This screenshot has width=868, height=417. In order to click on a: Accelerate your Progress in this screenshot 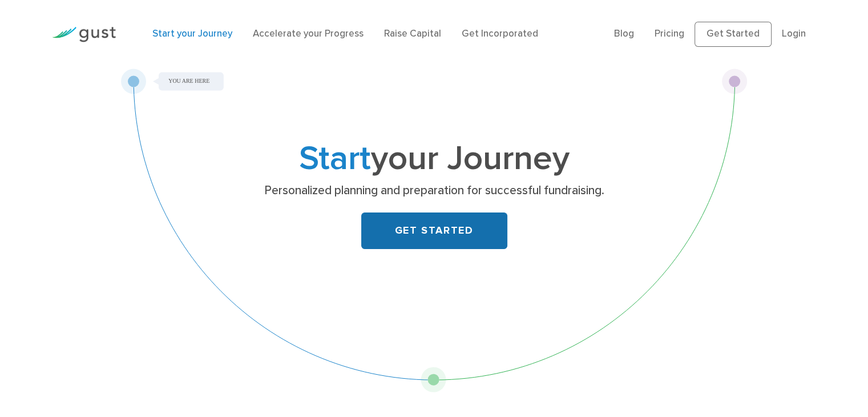, I will do `click(308, 34)`.